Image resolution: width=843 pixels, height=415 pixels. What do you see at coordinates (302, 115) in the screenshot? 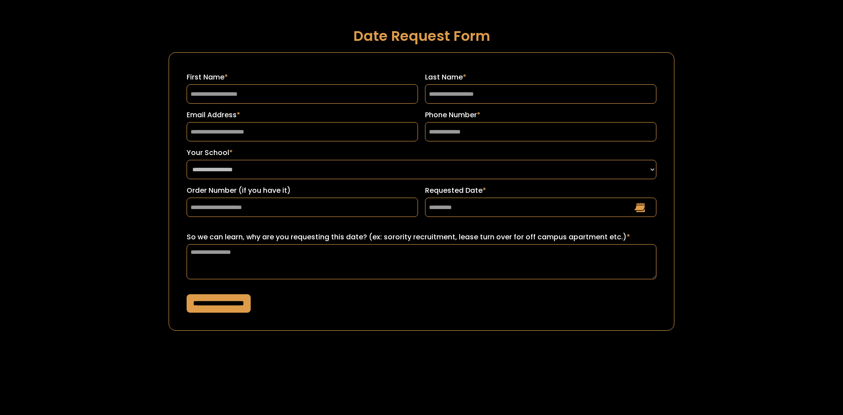
I see `label: Email Address` at bounding box center [302, 115].